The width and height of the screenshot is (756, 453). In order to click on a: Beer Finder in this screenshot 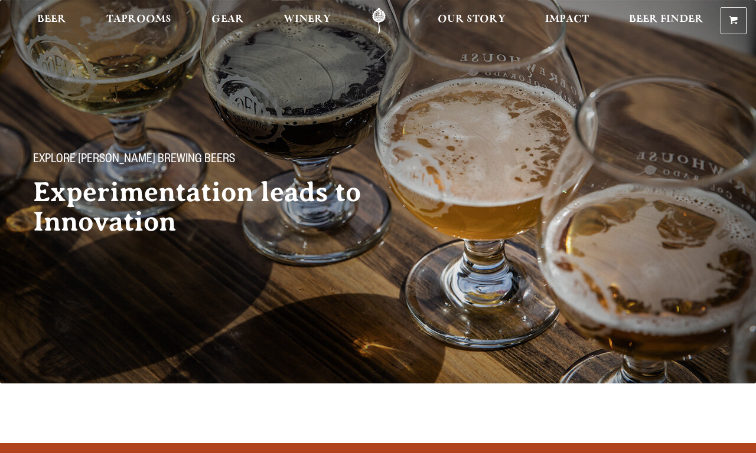, I will do `click(666, 21)`.